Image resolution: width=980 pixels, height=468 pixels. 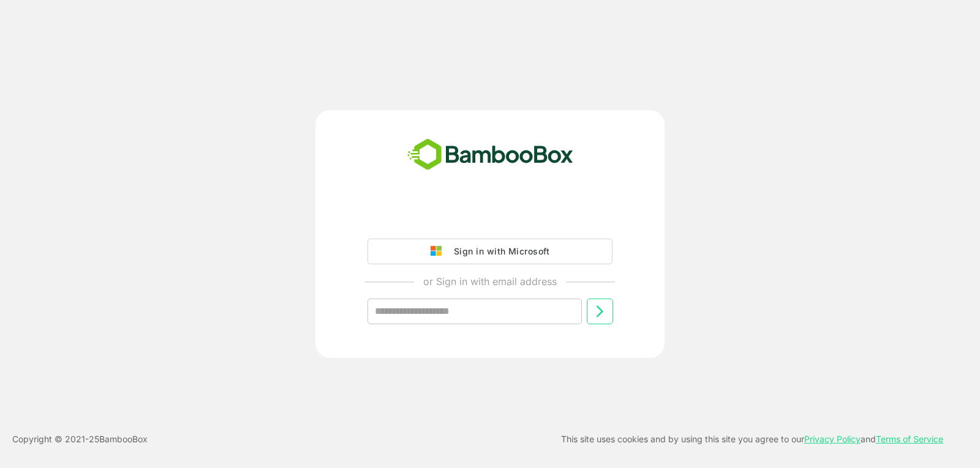 What do you see at coordinates (832, 438) in the screenshot?
I see `a: Privacy Policy` at bounding box center [832, 438].